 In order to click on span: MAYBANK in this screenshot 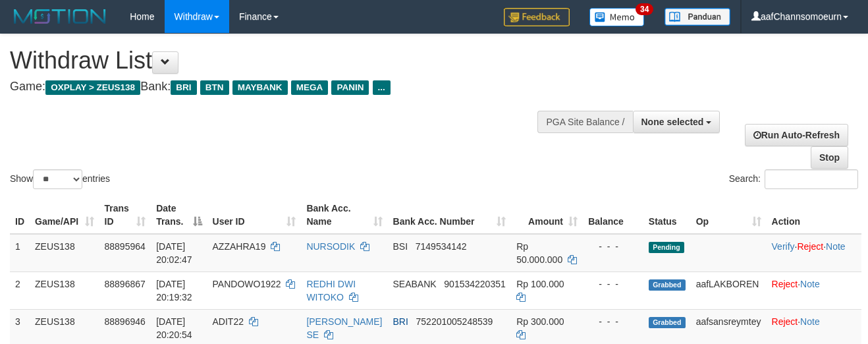, I will do `click(260, 88)`.